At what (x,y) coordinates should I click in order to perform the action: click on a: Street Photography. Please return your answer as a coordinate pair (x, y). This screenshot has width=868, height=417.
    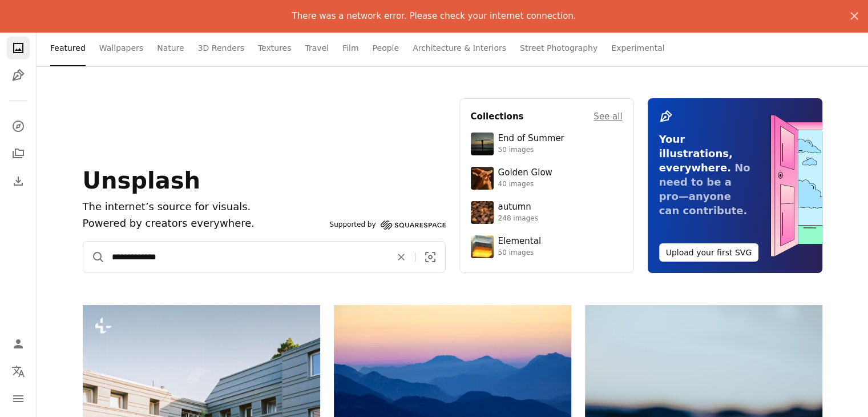
    Looking at the image, I should click on (559, 48).